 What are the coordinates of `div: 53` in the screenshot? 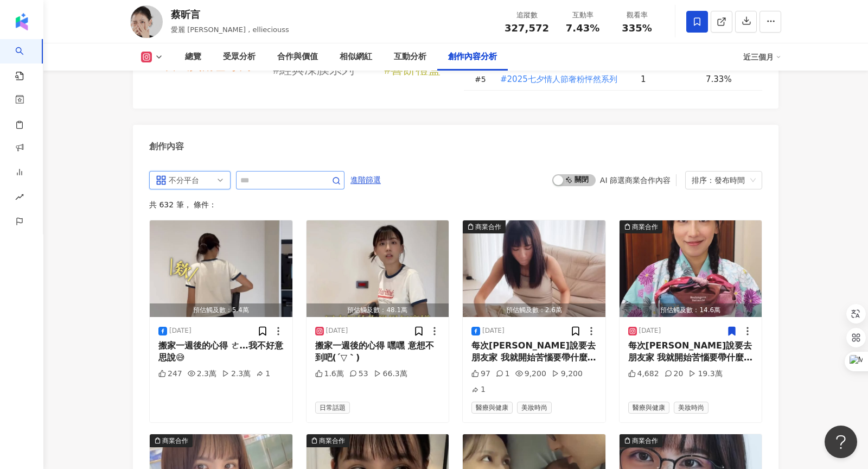 It's located at (358, 374).